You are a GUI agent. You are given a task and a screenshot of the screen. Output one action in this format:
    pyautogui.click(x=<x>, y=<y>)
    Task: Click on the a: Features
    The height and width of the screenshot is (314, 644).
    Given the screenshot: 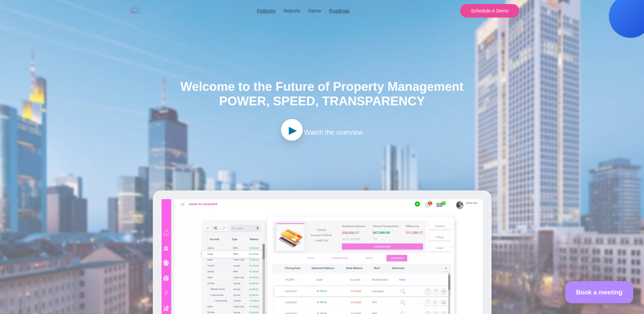 What is the action you would take?
    pyautogui.click(x=266, y=11)
    